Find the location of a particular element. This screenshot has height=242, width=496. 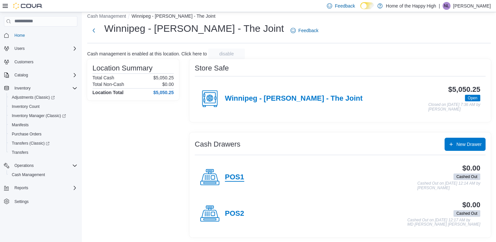

span: Home is located at coordinates (20, 35).